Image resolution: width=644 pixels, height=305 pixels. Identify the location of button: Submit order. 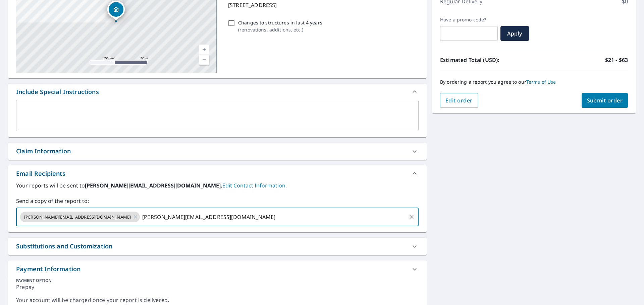
(605, 100).